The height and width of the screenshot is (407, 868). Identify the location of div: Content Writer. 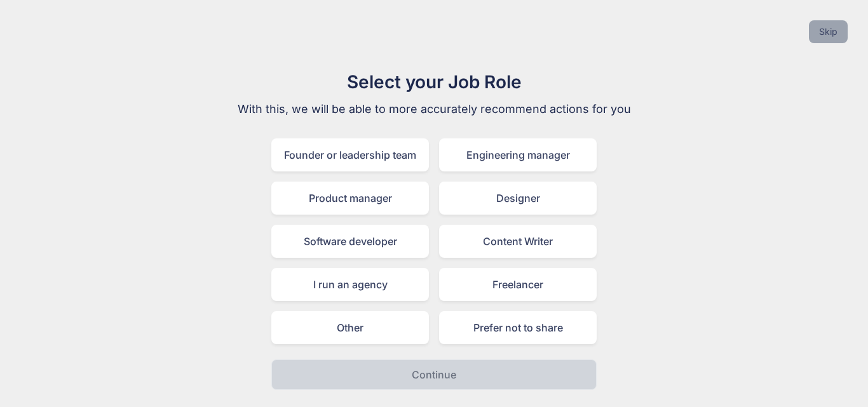
(518, 242).